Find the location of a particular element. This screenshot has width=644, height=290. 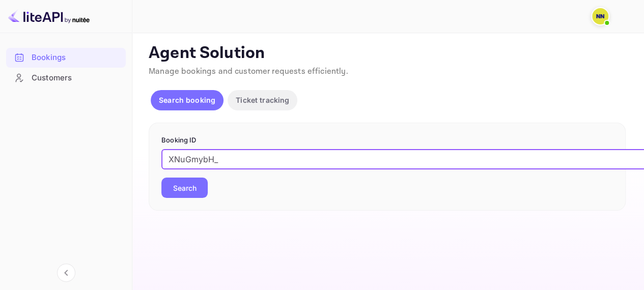

a: Customers is located at coordinates (66, 77).